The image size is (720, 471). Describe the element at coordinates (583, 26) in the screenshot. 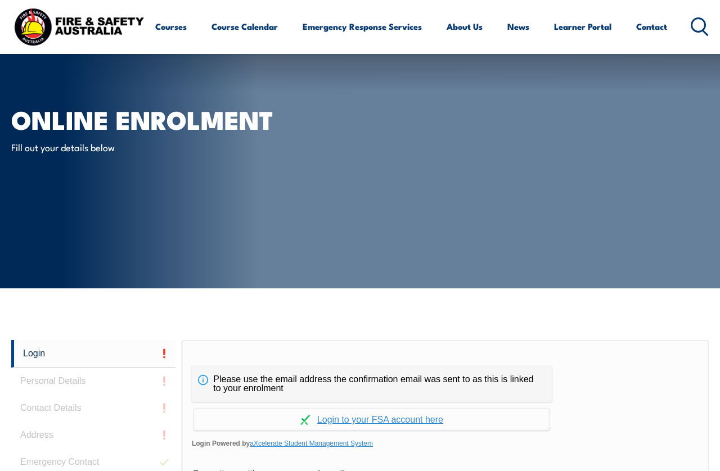

I see `a: Learner Portal` at that location.